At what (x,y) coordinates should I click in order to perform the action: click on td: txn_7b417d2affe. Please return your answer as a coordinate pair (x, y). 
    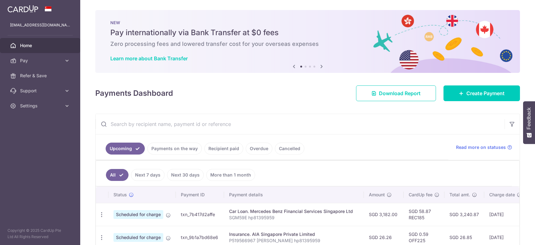
    Looking at the image, I should click on (200, 214).